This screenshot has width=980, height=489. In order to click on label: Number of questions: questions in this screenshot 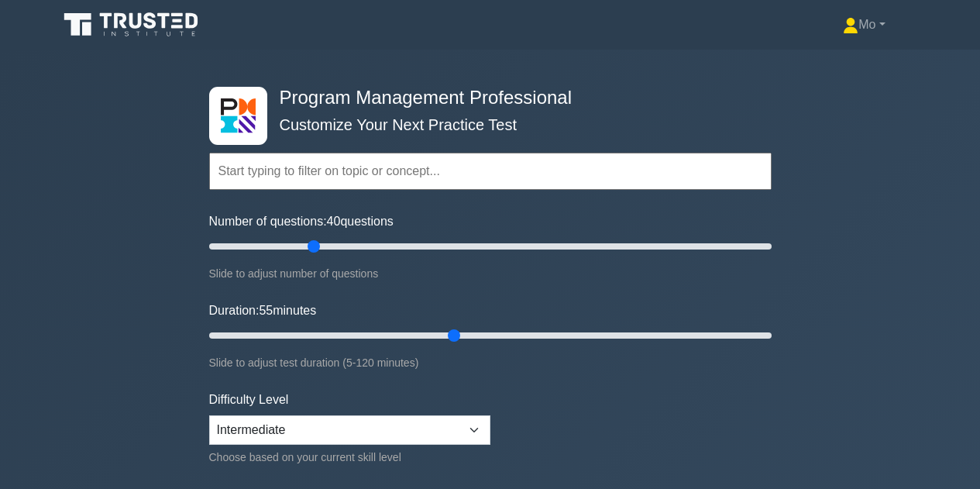, I will do `click(301, 222)`.